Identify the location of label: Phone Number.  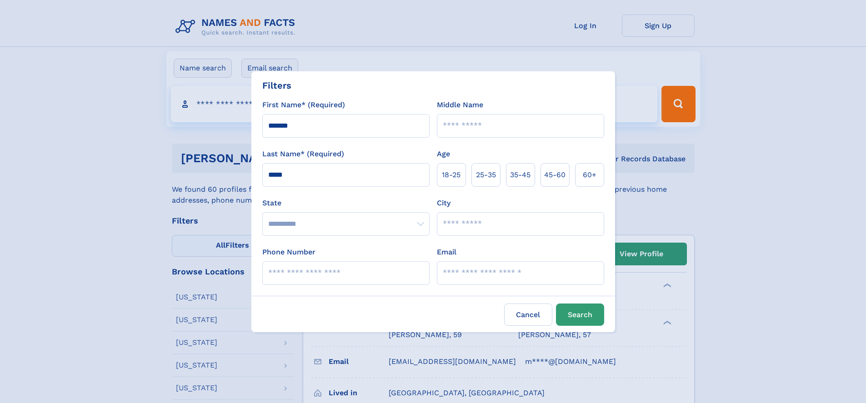
(289, 252).